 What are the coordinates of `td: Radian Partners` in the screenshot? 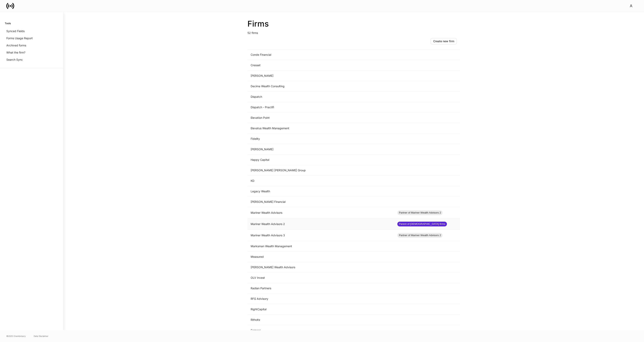 It's located at (321, 288).